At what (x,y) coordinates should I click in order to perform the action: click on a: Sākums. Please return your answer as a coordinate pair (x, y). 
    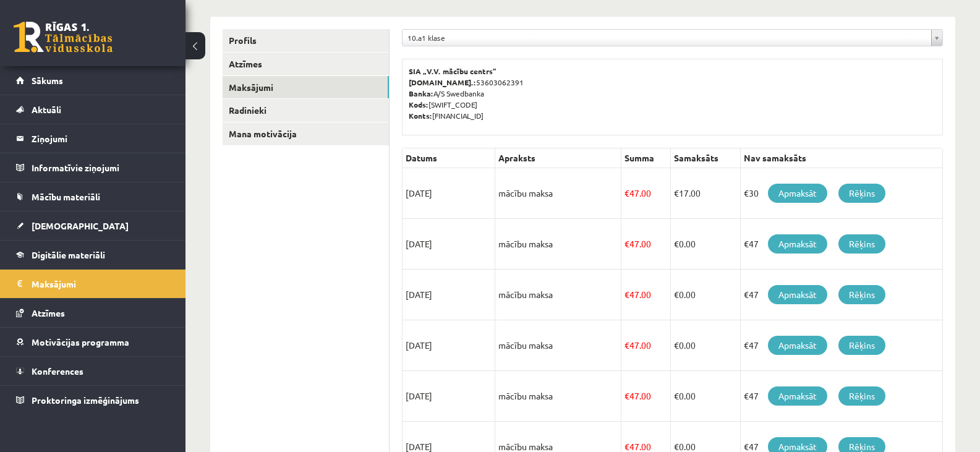
    Looking at the image, I should click on (93, 81).